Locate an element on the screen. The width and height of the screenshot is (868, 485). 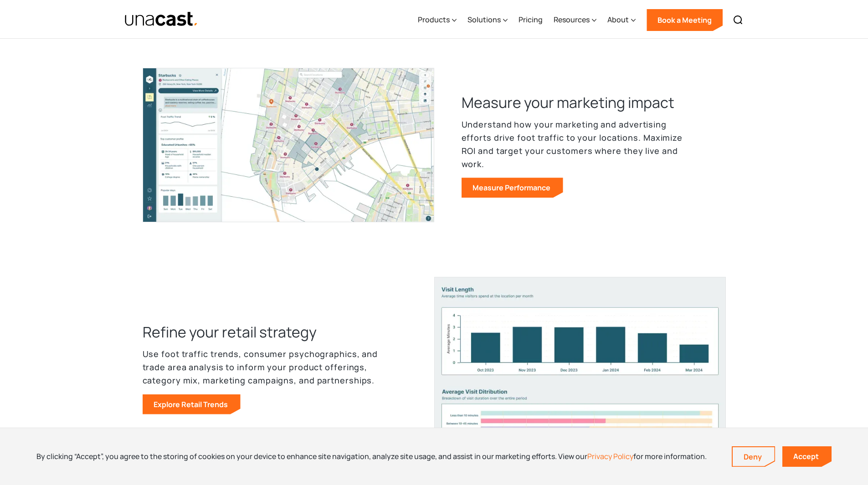
a: Pricing is located at coordinates (531, 20).